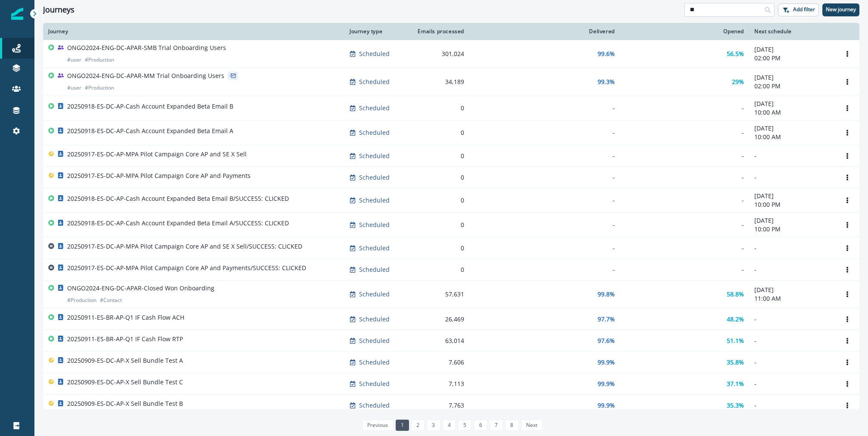 The height and width of the screenshot is (436, 868). What do you see at coordinates (792, 31) in the screenshot?
I see `div: Next schedule` at bounding box center [792, 31].